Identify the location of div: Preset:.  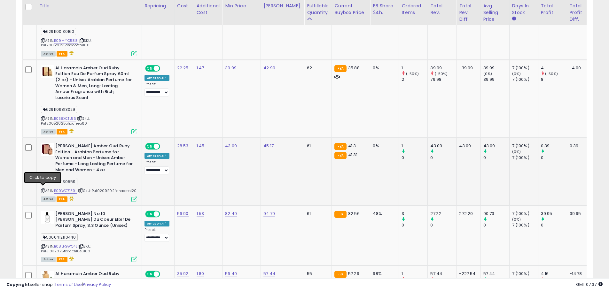
(157, 89).